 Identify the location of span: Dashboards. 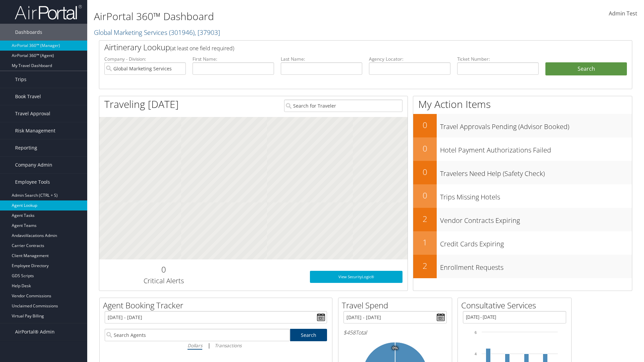
(28, 32).